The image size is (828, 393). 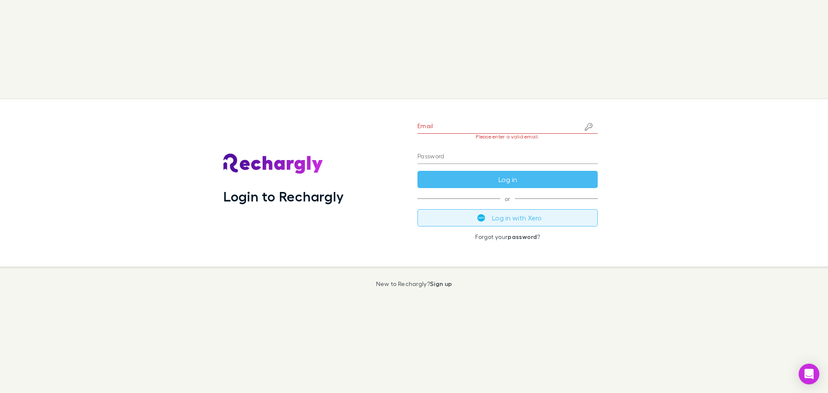 What do you see at coordinates (508, 237) in the screenshot?
I see `p: Forgot your ?` at bounding box center [508, 237].